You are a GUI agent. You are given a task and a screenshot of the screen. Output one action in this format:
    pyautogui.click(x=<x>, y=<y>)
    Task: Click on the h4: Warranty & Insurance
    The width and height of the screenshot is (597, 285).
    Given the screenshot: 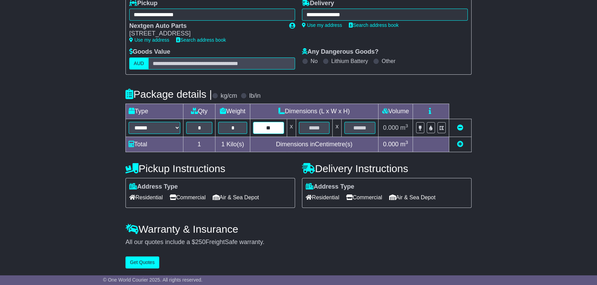 What is the action you would take?
    pyautogui.click(x=298, y=229)
    